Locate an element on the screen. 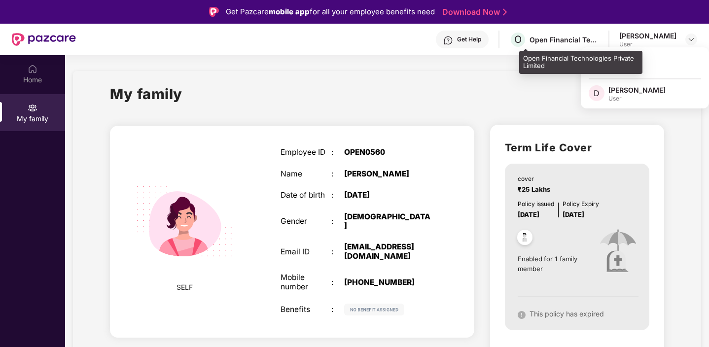  h2: Term Life Cover is located at coordinates (577, 147).